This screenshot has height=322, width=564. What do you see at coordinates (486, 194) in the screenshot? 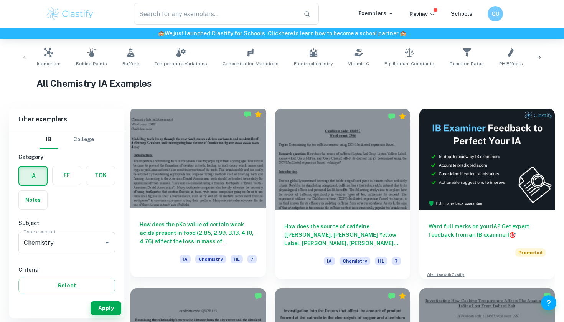
I see `a: Want full marks on yourIA? Get expert feedback from an IB examiner!PromotedAdvertise with Clastify` at bounding box center [486, 194].